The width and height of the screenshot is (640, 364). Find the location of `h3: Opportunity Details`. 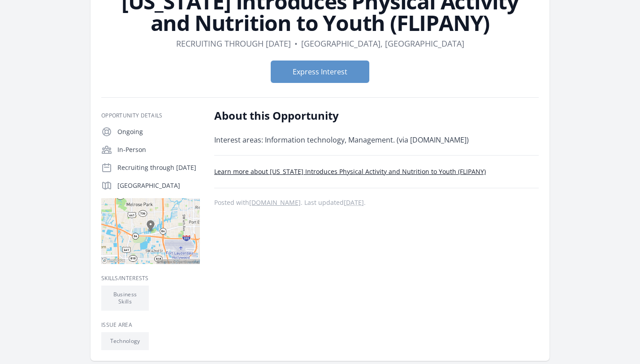

h3: Opportunity Details is located at coordinates (151, 116).